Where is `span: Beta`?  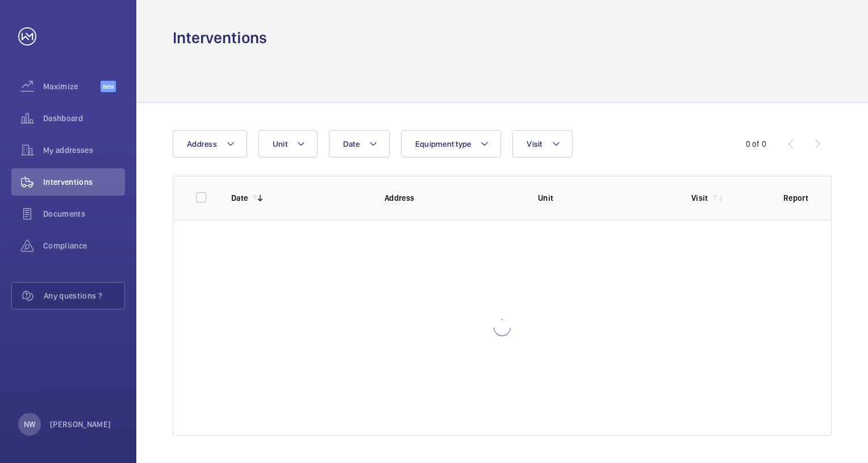
span: Beta is located at coordinates (108, 86).